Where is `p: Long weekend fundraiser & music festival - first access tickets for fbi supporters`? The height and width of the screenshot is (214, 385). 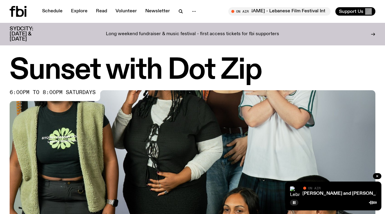
p: Long weekend fundraiser & music festival - first access tickets for fbi supporters is located at coordinates (192, 34).